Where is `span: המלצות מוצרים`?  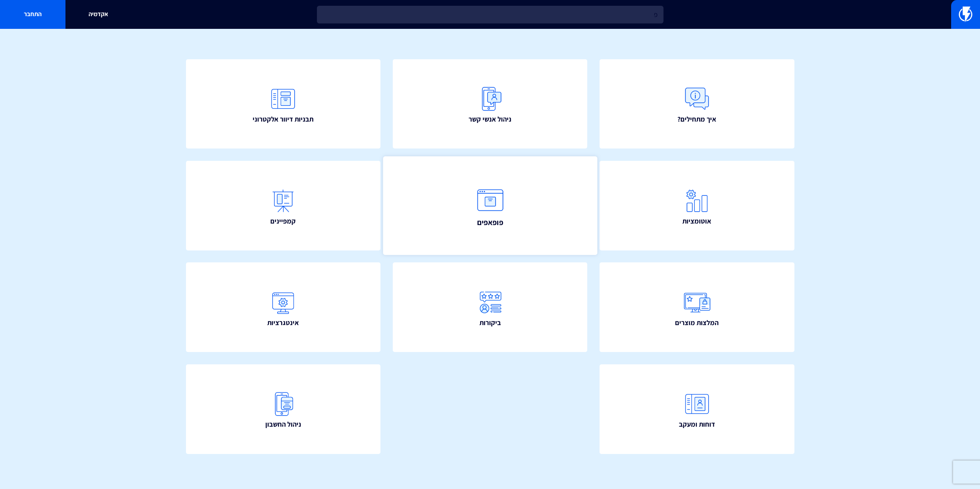
span: המלצות מוצרים is located at coordinates (696, 323).